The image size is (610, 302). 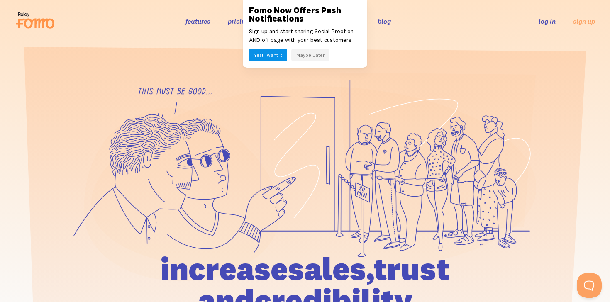 What do you see at coordinates (384, 21) in the screenshot?
I see `a: blog` at bounding box center [384, 21].